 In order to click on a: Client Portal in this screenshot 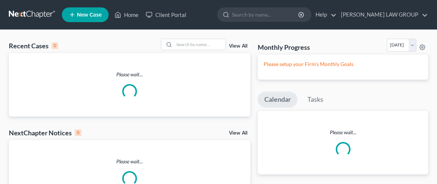, I will do `click(166, 15)`.